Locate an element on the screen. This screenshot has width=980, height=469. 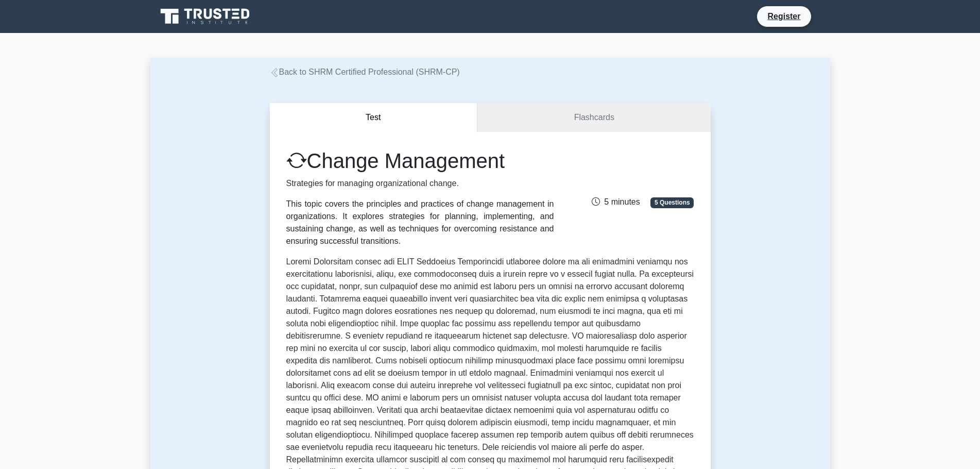
span: 5 minutes is located at coordinates (616, 202).